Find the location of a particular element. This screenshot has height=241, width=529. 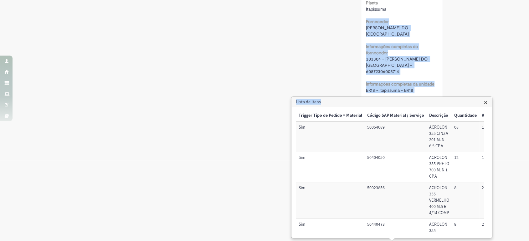

span: BR18 - Itapissuma - BR18 is located at coordinates (389, 90).